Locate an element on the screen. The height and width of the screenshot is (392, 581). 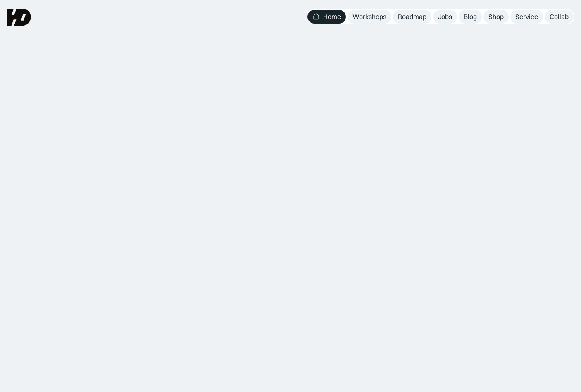
a: Service is located at coordinates (526, 16).